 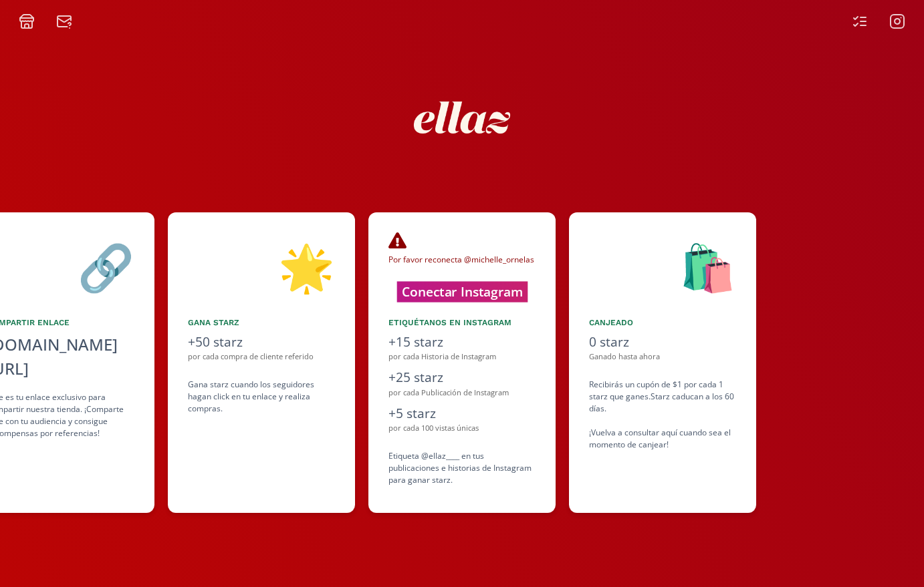 I want to click on button: Conectar Instagram, so click(x=462, y=292).